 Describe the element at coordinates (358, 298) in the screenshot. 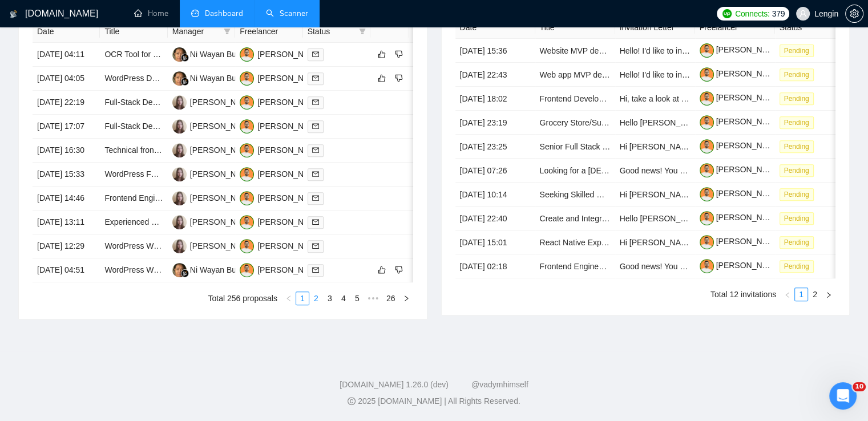

I see `li: 5` at that location.